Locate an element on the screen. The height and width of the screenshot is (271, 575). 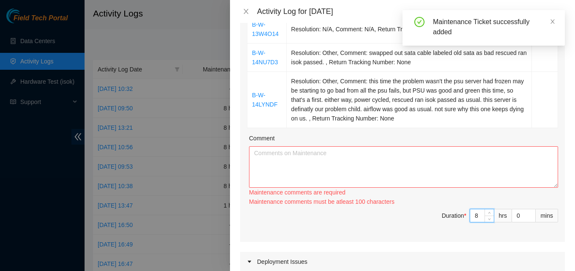
button: Close is located at coordinates (246, 11).